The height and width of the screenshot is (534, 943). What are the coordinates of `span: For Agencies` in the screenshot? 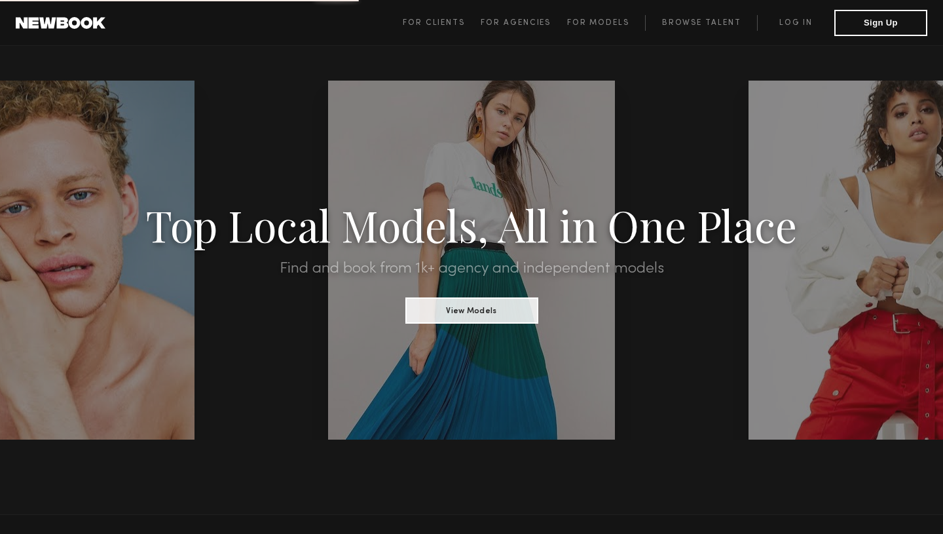 It's located at (515, 23).